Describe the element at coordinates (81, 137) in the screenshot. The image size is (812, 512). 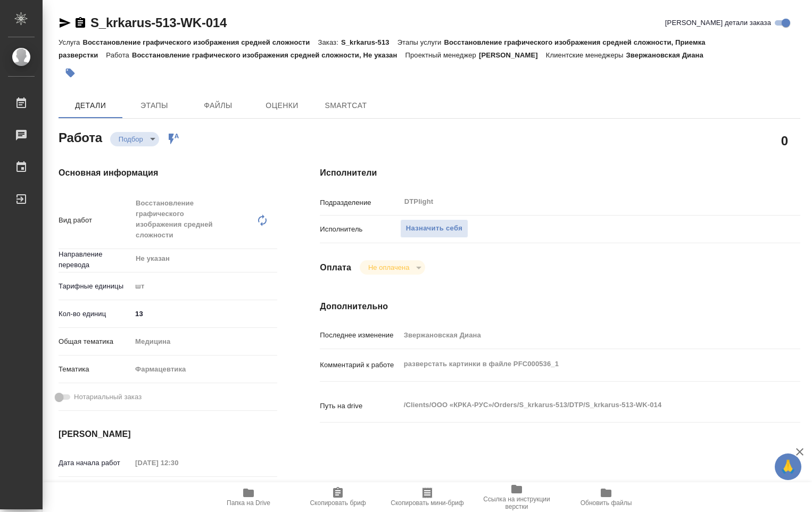
I see `h2: Работа` at that location.